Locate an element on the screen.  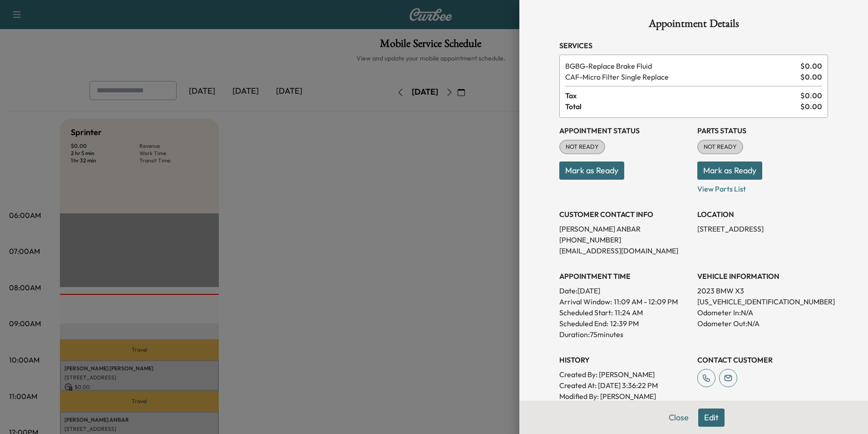
span: Total is located at coordinates (683, 107).